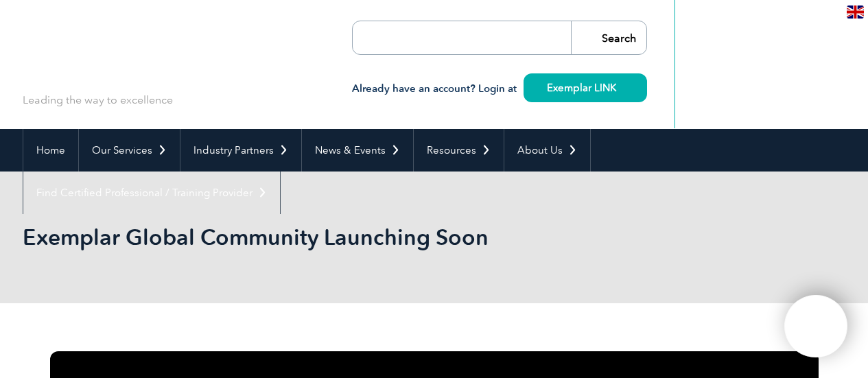  I want to click on a: About Us, so click(547, 150).